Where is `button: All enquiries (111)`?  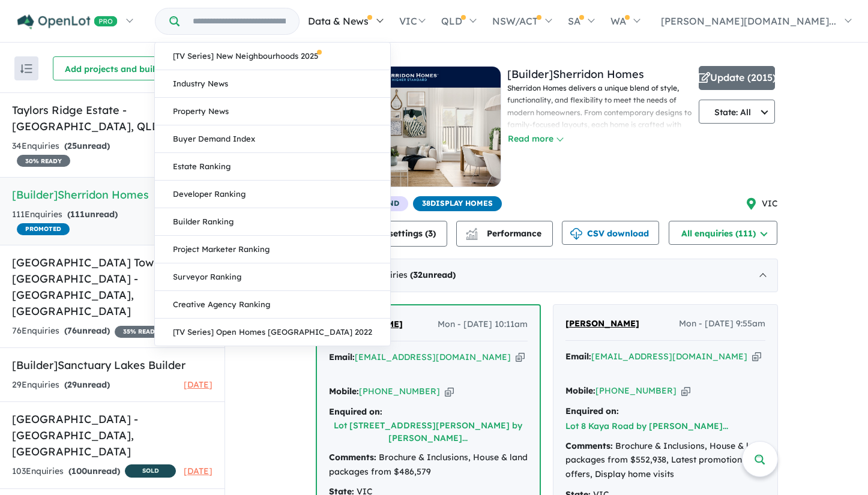 button: All enquiries (111) is located at coordinates (723, 233).